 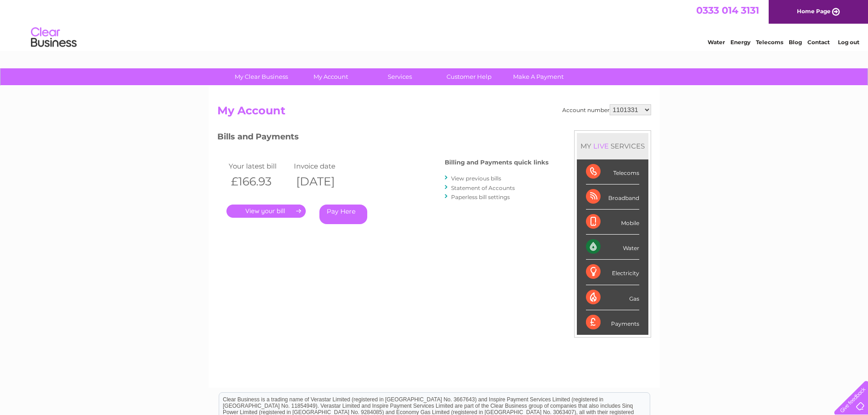 What do you see at coordinates (612, 197) in the screenshot?
I see `div: Broadband` at bounding box center [612, 197].